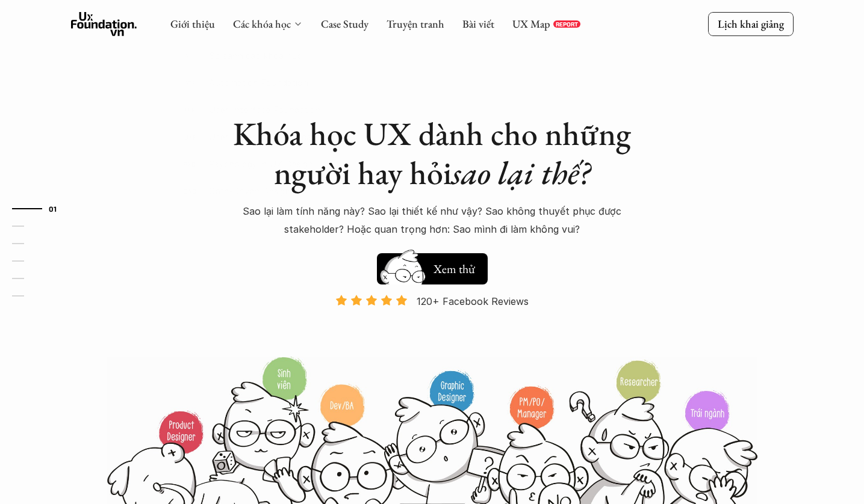  Describe the element at coordinates (189, 110) in the screenshot. I see `p: UIF` at that location.